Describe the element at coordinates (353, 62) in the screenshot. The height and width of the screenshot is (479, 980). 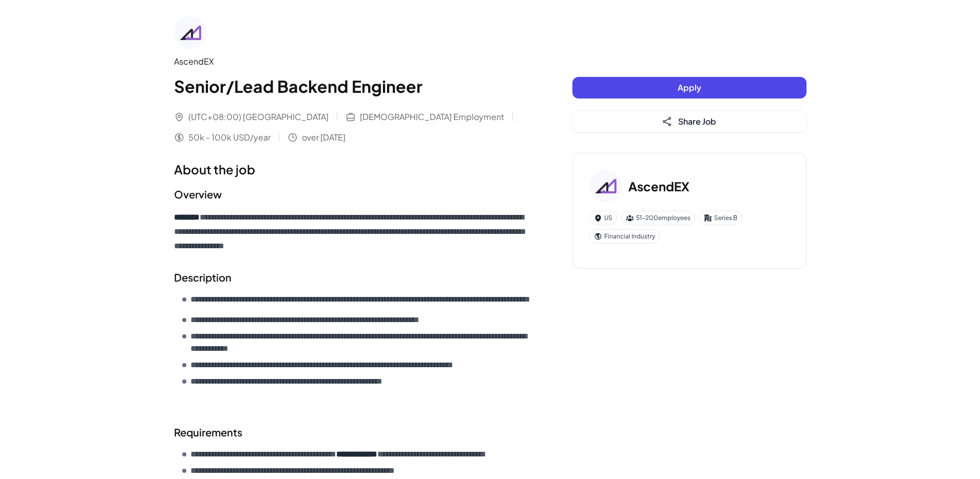
I see `div: AscendEX` at that location.